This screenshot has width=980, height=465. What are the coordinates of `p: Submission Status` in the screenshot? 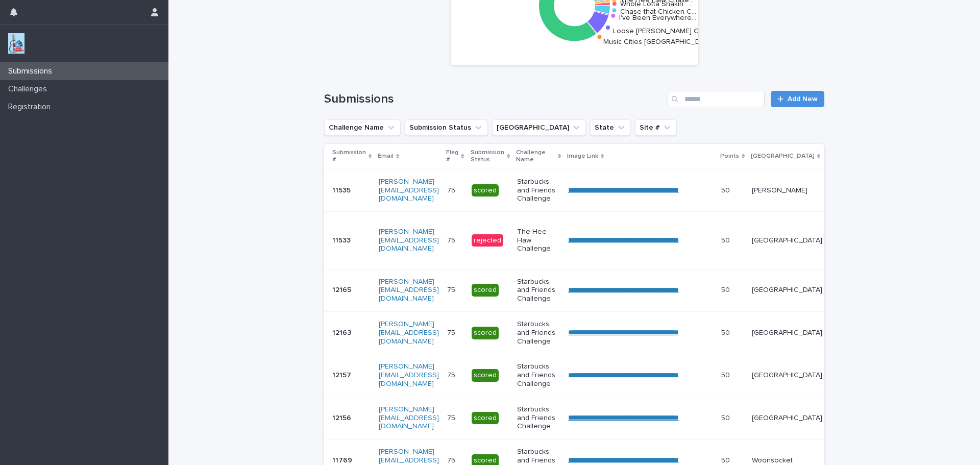 It's located at (487, 156).